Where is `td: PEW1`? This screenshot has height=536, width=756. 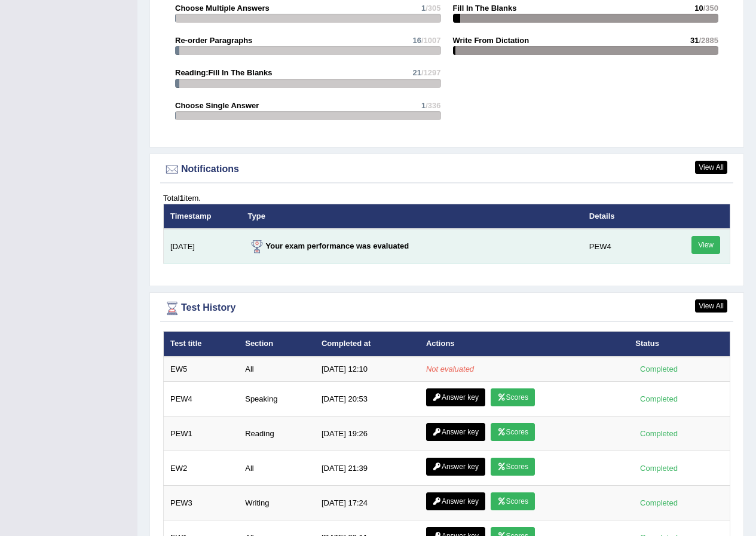 td: PEW1 is located at coordinates (201, 433).